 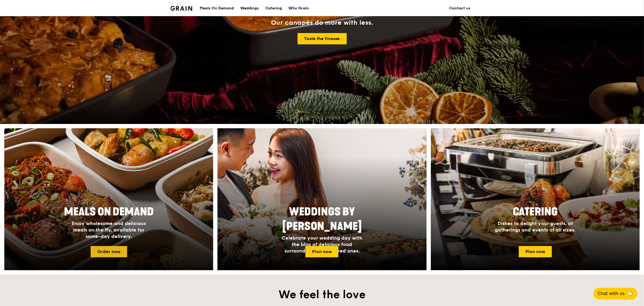 What do you see at coordinates (321, 244) in the screenshot?
I see `span: Celebrate your wedding day with the bliss of delicious food surrounded by your loved ones.` at bounding box center [321, 244].